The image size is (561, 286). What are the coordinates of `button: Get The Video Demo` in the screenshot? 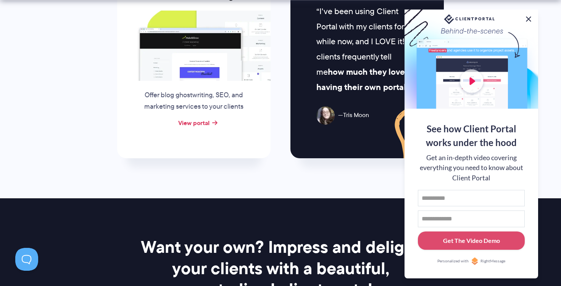 It's located at (471, 241).